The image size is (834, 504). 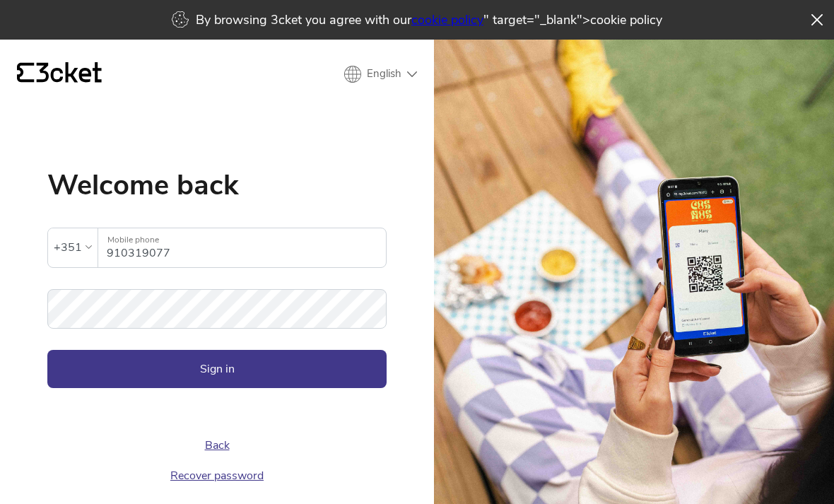 I want to click on label: Password, so click(x=218, y=300).